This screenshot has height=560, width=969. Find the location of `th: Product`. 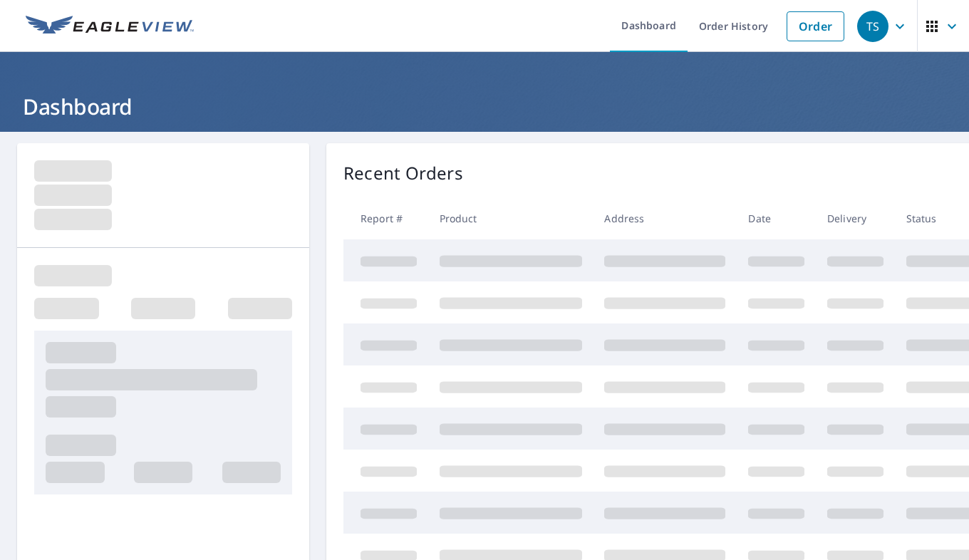

th: Product is located at coordinates (511, 218).